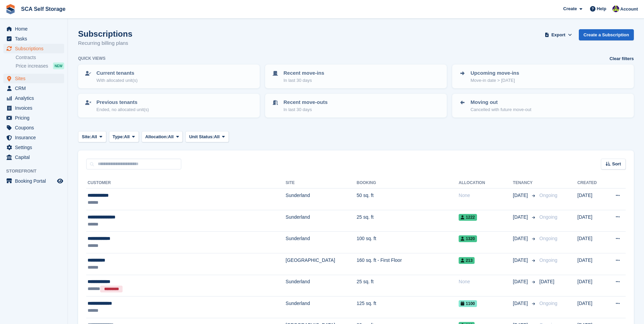 This screenshot has width=644, height=324. Describe the element at coordinates (207, 137) in the screenshot. I see `button: Unit Status: All` at that location.